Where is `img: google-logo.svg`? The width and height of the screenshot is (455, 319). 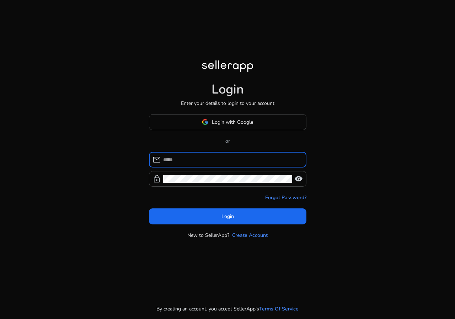
img: google-logo.svg is located at coordinates (205, 122).